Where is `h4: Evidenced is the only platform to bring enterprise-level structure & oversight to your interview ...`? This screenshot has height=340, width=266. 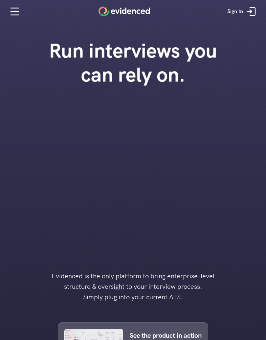 h4: Evidenced is the only platform to bring enterprise-level structure & oversight to your interview ... is located at coordinates (133, 286).